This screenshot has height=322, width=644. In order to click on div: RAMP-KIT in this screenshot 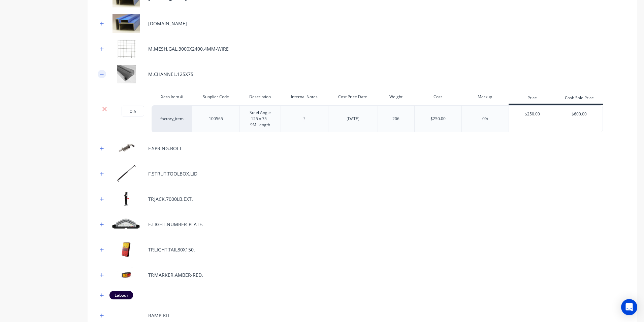, I will do `click(159, 315)`.